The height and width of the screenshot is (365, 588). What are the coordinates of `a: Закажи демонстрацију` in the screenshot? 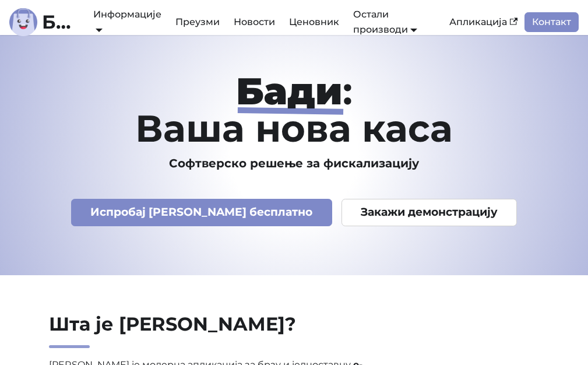 It's located at (429, 212).